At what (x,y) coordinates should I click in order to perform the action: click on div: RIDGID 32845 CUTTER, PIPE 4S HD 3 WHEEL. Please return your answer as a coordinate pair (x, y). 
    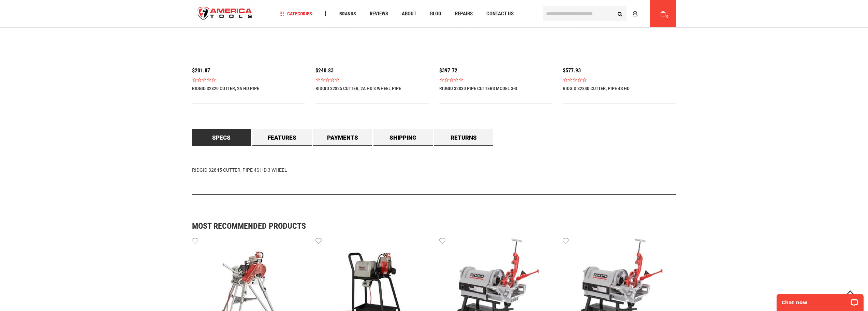
    Looking at the image, I should click on (434, 170).